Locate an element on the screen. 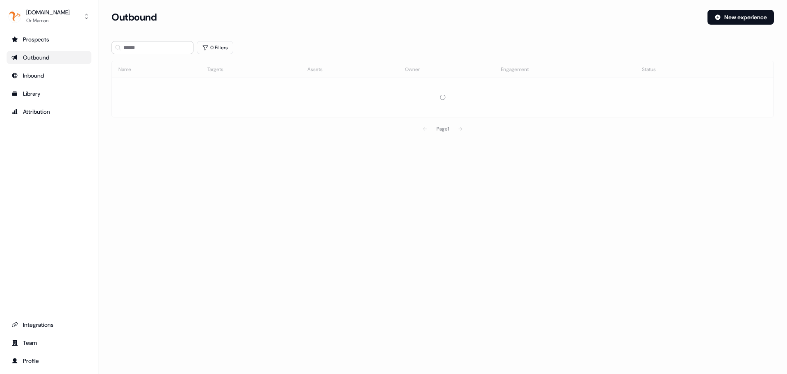  div: Inbound is located at coordinates (49, 75).